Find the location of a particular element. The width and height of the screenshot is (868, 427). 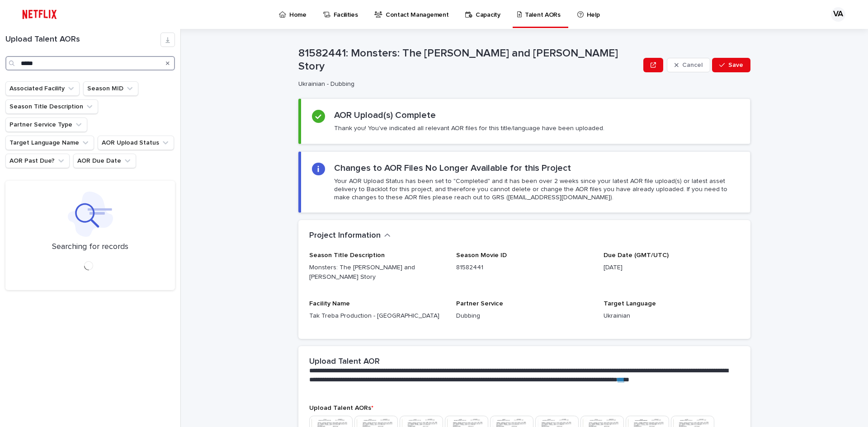

p: Thank you! You've indicated all relevant AOR files for this title/language have been uploaded. is located at coordinates (469, 128).